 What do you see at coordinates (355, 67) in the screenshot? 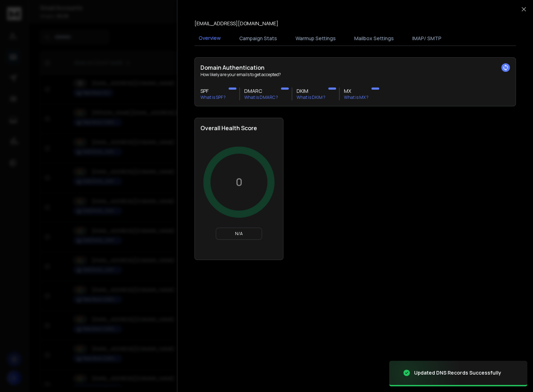
I see `h2: Domain Authentication` at bounding box center [355, 67].